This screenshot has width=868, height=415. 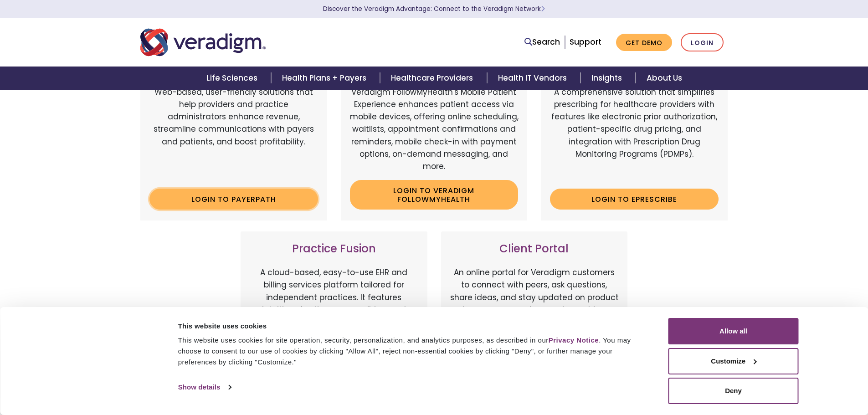 I want to click on a: Login, so click(x=702, y=43).